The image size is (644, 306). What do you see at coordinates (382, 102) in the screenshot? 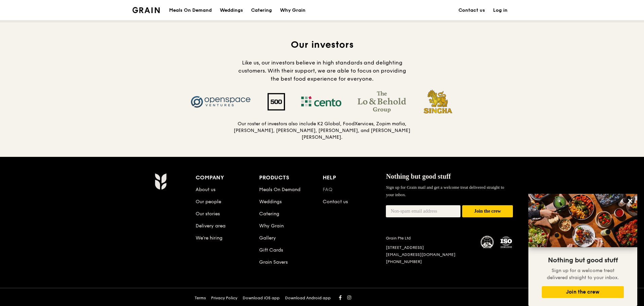
I see `img: The Lo & Behold Group` at bounding box center [382, 102].